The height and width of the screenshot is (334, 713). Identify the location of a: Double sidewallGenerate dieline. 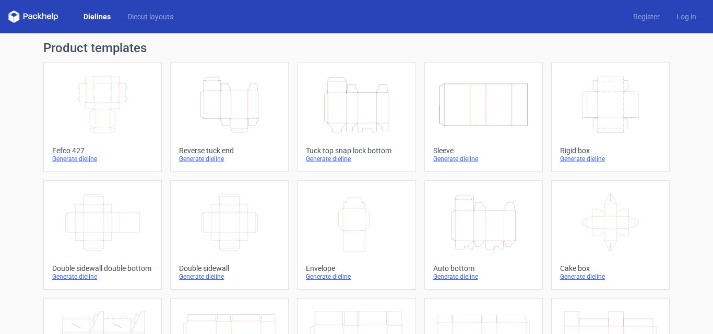
(229, 235).